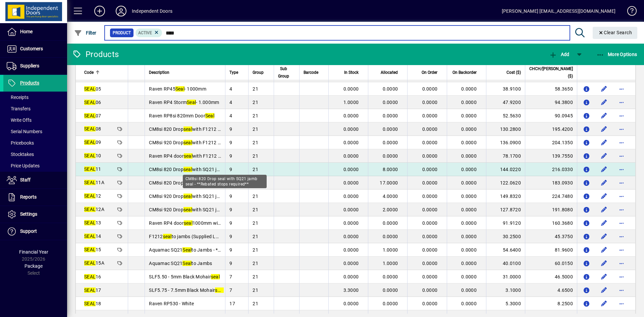  I want to click on button: Filter, so click(85, 33).